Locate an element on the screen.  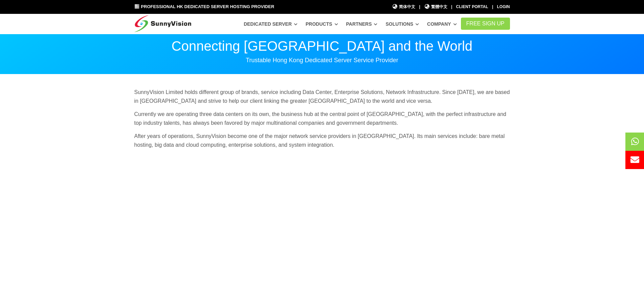
p: Currently we are operating three data centers on its own, the business hub at the central point o... is located at coordinates (322, 119).